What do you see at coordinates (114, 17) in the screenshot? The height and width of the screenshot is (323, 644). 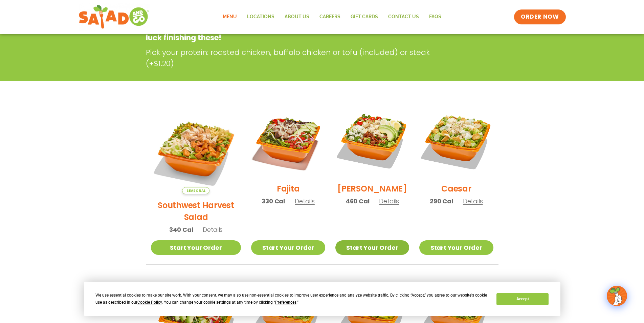 I see `img: new-SAG-logo-768×292` at bounding box center [114, 17].